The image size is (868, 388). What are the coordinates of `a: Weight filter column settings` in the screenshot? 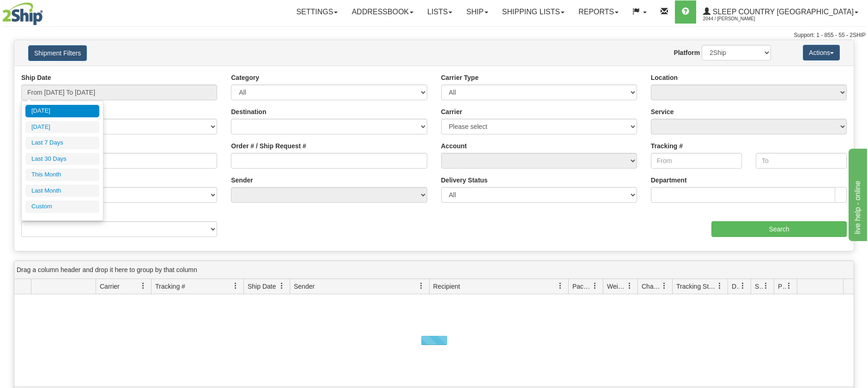 It's located at (630, 286).